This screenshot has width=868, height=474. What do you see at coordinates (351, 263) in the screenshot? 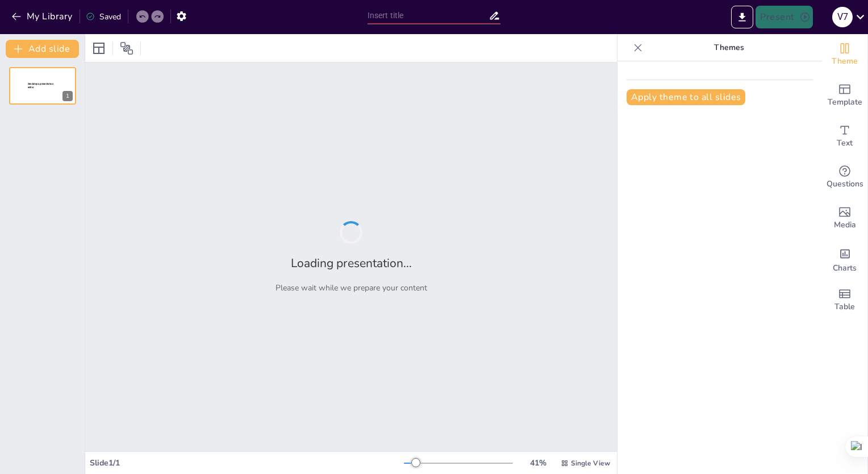
I see `h2: Loading presentation...` at bounding box center [351, 263].